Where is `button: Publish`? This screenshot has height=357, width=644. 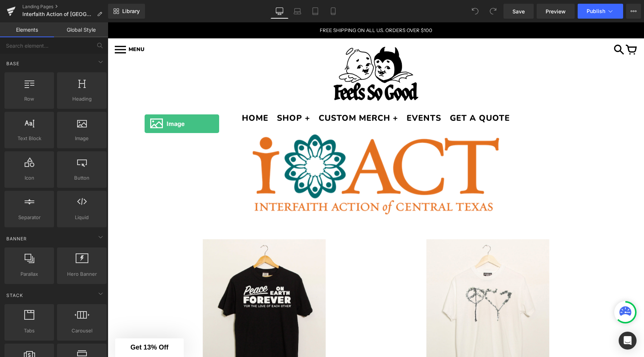
button: Publish is located at coordinates (600, 11).